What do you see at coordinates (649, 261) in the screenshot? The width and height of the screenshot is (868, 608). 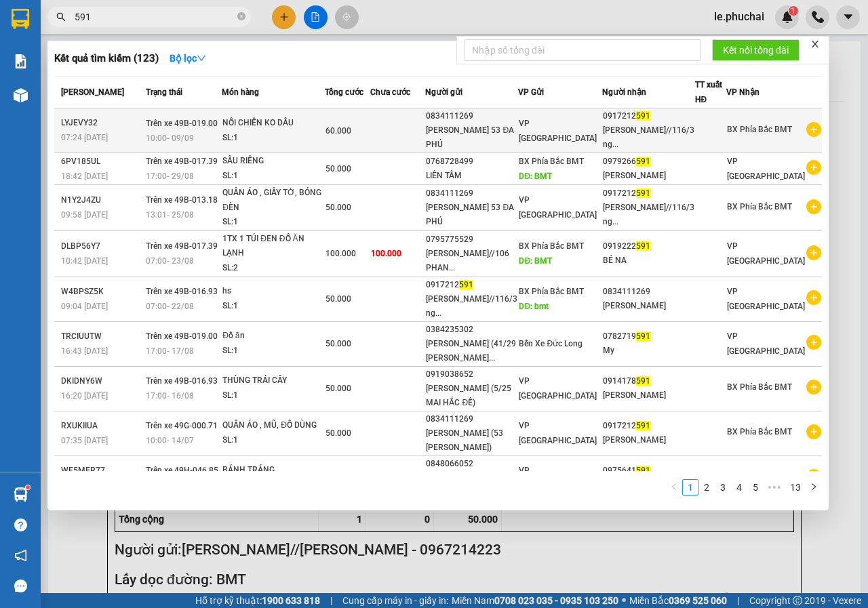 I see `div: BÉ NA` at bounding box center [649, 261].